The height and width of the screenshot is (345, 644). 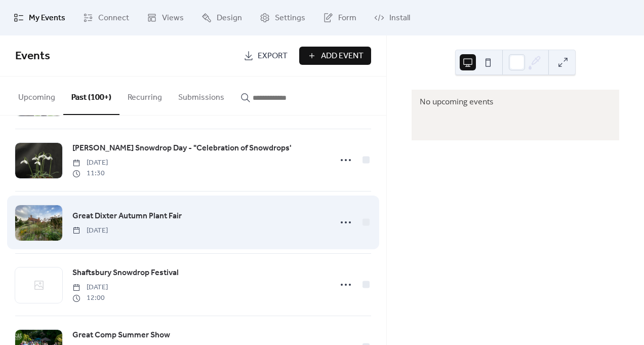 I want to click on button: Past (100+), so click(x=91, y=96).